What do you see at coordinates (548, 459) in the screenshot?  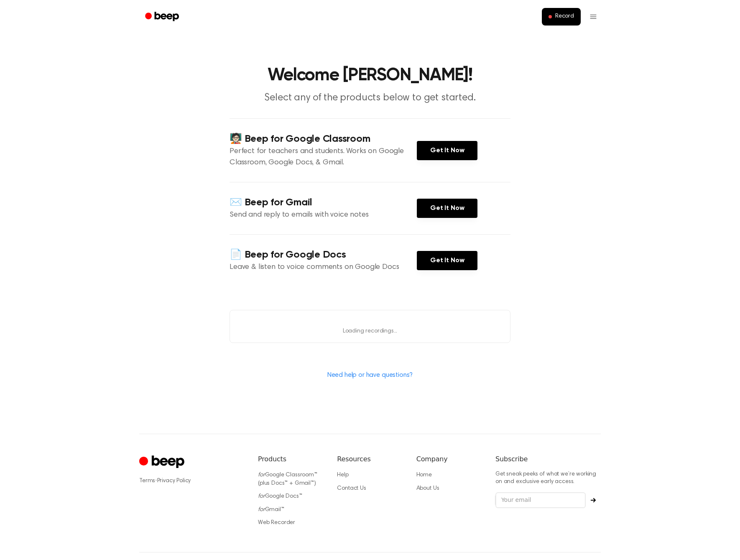 I see `h6: Subscribe` at bounding box center [548, 459].